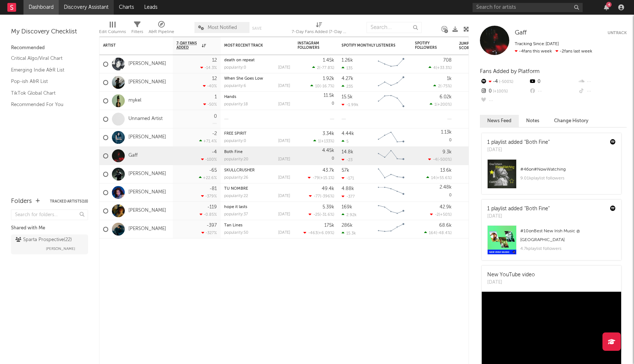 This screenshot has width=634, height=364. What do you see at coordinates (213, 170) in the screenshot?
I see `div: -65` at bounding box center [213, 170].